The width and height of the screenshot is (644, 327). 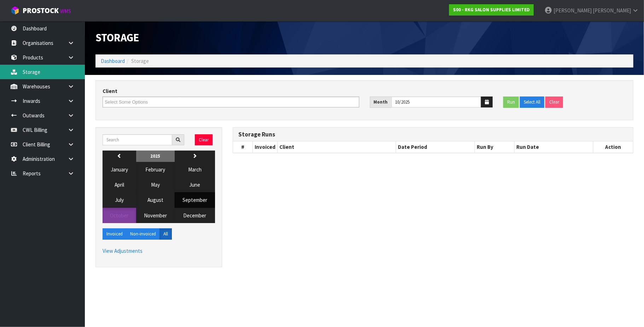 What do you see at coordinates (155, 169) in the screenshot?
I see `span: February` at bounding box center [155, 169].